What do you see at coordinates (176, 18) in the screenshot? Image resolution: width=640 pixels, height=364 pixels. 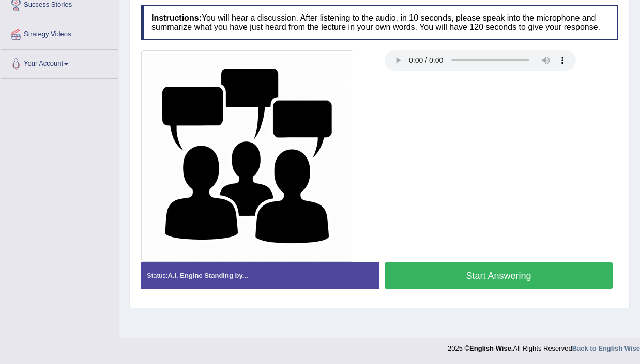 I see `b: Instructions:` at bounding box center [176, 18].